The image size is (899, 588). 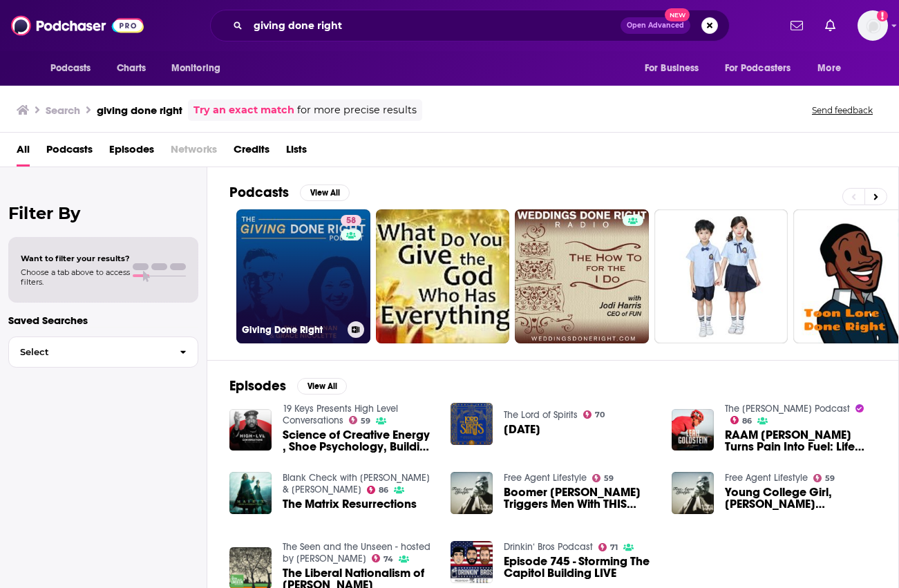 I want to click on a: 70, so click(x=594, y=414).